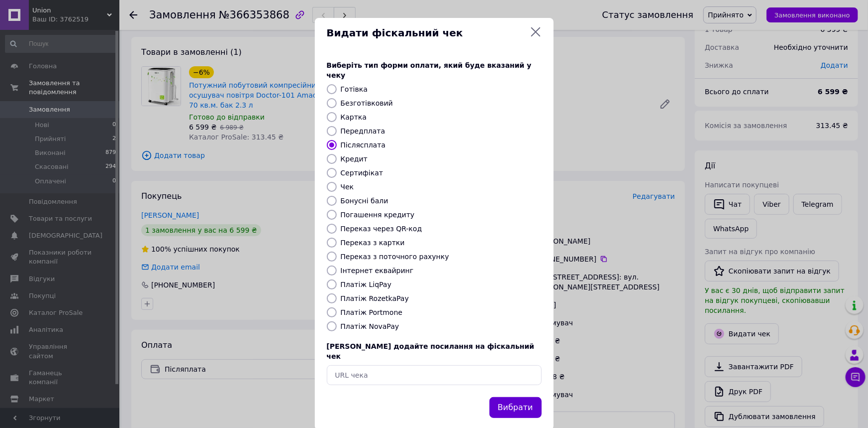  Describe the element at coordinates (354, 117) in the screenshot. I see `label: Картка` at that location.